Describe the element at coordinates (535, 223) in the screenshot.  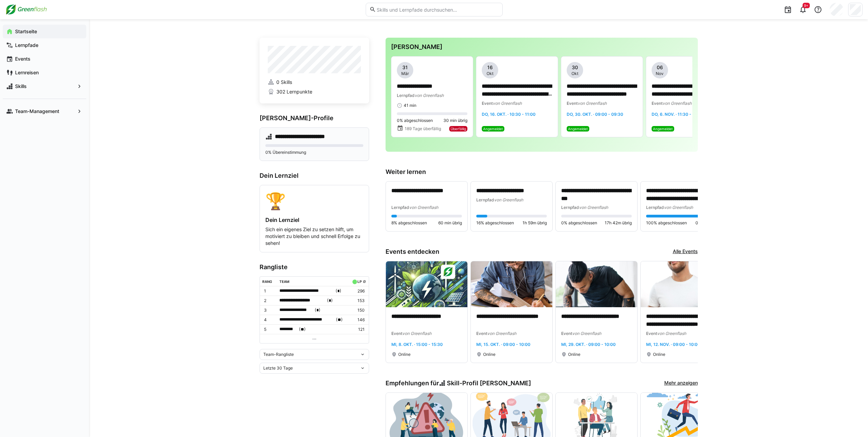
I see `span: 1h 59m übrig` at that location.